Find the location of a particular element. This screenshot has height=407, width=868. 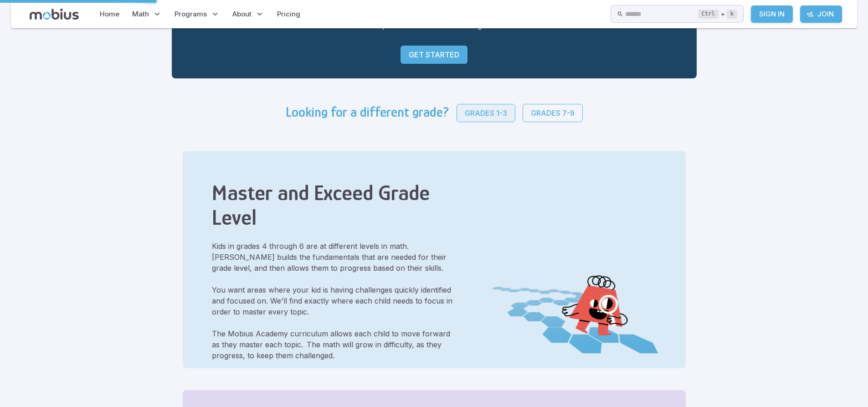

p: You want areas where your kid is having challenges quickly identified and focused on. We'll find ... is located at coordinates (336, 301).